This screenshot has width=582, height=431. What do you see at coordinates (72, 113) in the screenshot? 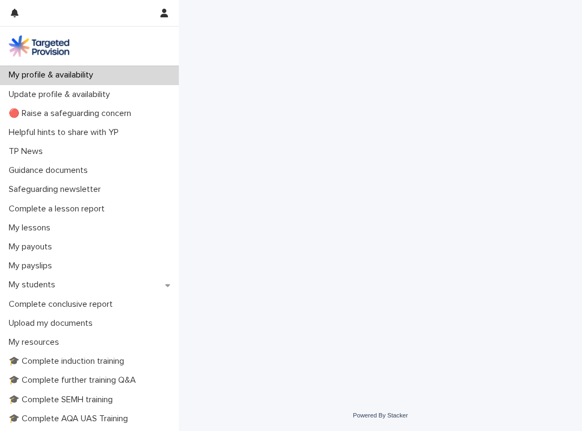
I see `p: 🔴 Raise a safeguarding concern` at bounding box center [72, 113].